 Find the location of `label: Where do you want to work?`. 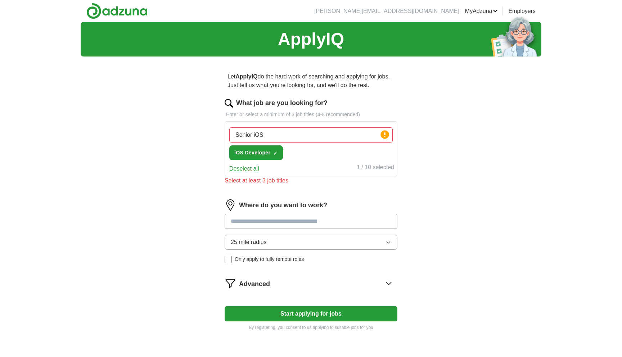

label: Where do you want to work? is located at coordinates (283, 205).